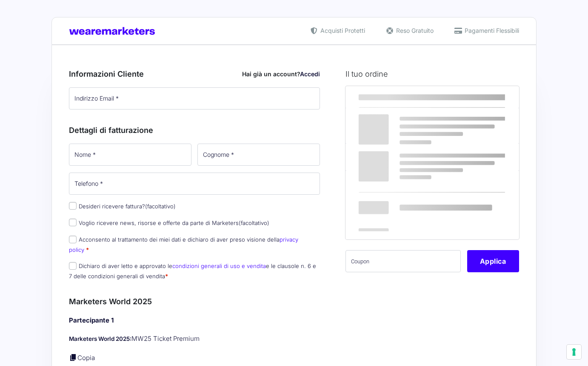 The image size is (588, 366). I want to click on a: condizioni generali di uso e vendita, so click(219, 265).